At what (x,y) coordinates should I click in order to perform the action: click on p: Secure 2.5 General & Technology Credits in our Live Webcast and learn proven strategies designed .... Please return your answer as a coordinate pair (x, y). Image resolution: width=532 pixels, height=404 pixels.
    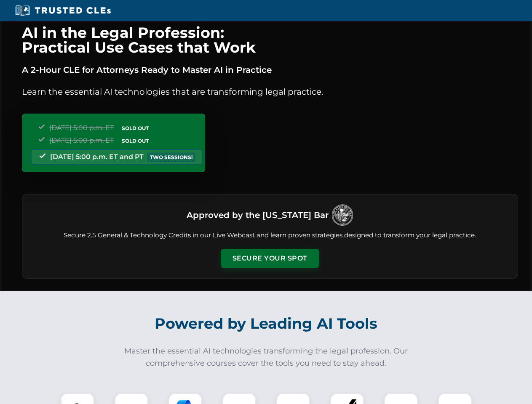
    Looking at the image, I should click on (270, 235).